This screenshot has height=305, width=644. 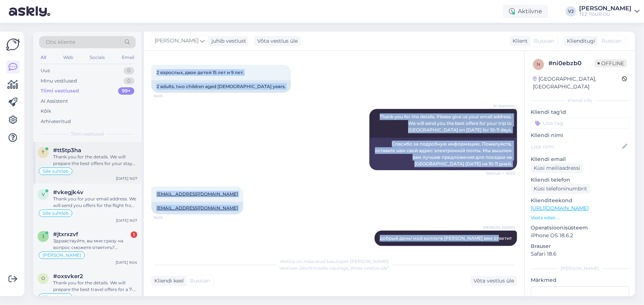 What do you see at coordinates (571, 63) in the screenshot?
I see `div: # ni0ebzb0` at bounding box center [571, 63].